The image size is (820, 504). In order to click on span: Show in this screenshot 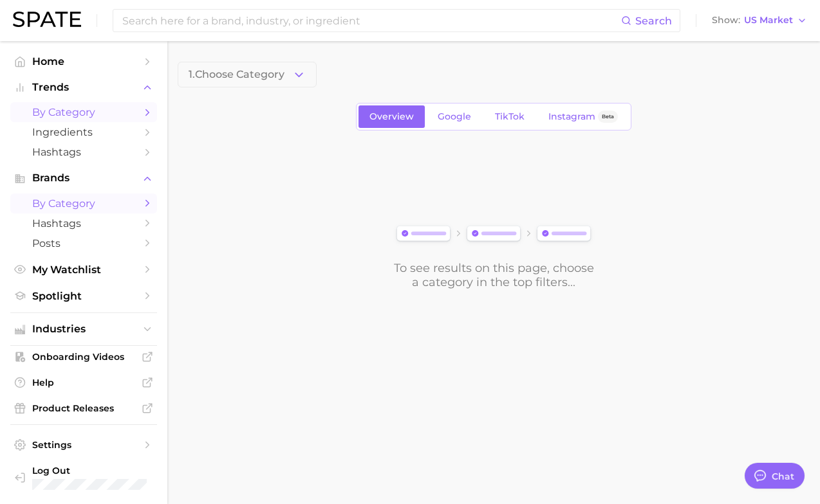, I will do `click(726, 20)`.